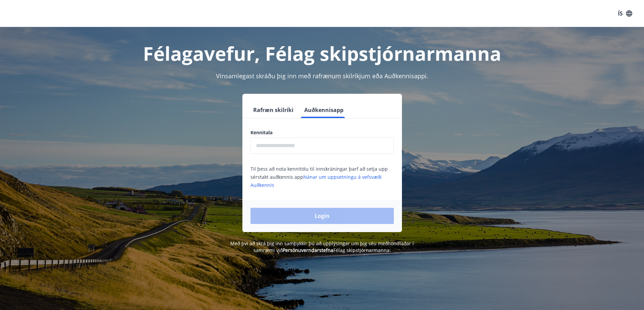 The width and height of the screenshot is (644, 310). What do you see at coordinates (274, 110) in the screenshot?
I see `button: Rafræn skilríki` at bounding box center [274, 110].